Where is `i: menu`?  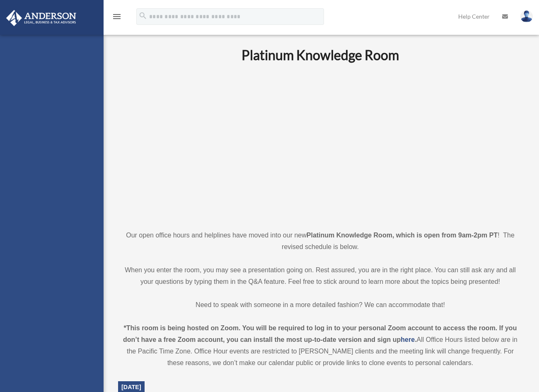 i: menu is located at coordinates (117, 16).